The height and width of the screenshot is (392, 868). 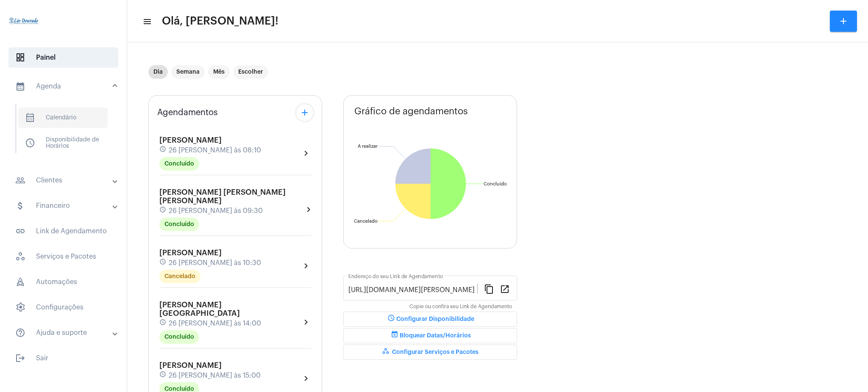 What do you see at coordinates (413, 290) in the screenshot?
I see `input: Link` at bounding box center [413, 290].